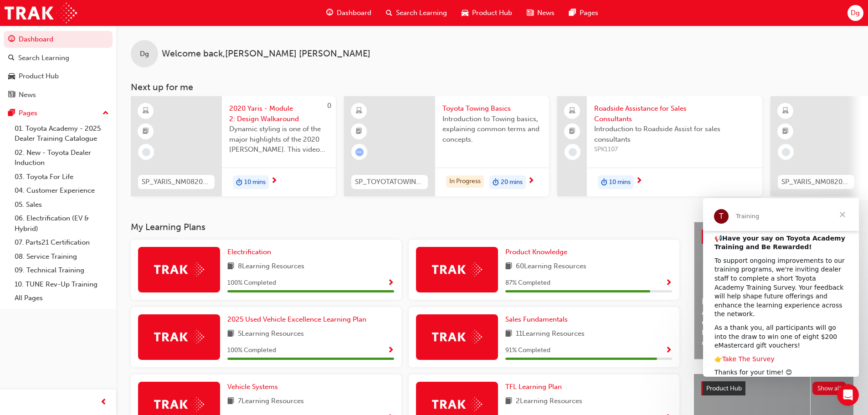 This screenshot has width=868, height=415. Describe the element at coordinates (829, 388) in the screenshot. I see `button: Show all` at that location.